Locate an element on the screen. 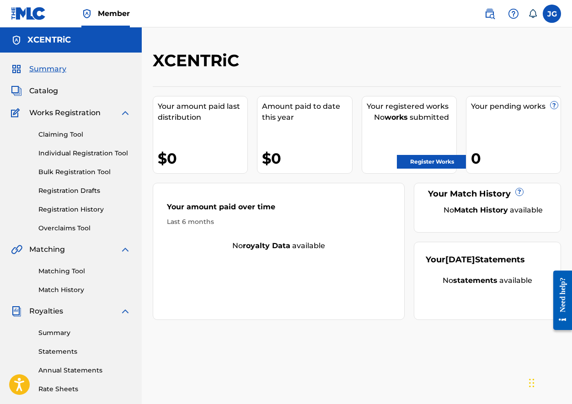 The height and width of the screenshot is (404, 572). img: Top Rightsholder is located at coordinates (87, 14).